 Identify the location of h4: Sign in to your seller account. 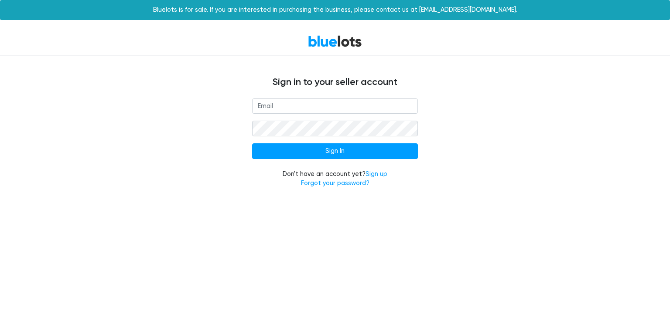
(335, 82).